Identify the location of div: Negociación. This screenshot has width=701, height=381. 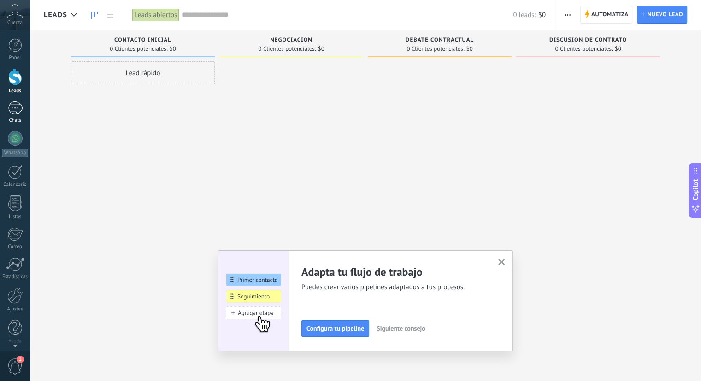
(291, 41).